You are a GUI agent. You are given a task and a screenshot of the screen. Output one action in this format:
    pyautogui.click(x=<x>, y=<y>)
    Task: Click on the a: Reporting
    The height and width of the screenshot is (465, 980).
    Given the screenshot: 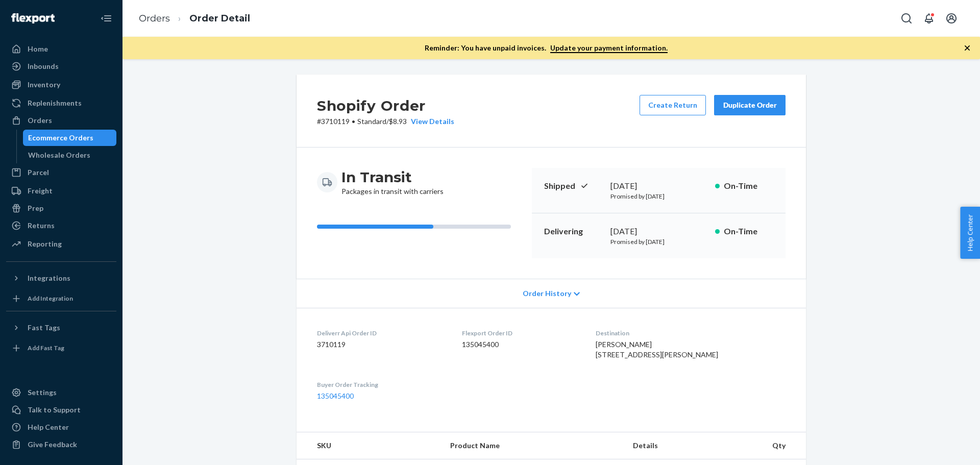 What is the action you would take?
    pyautogui.click(x=61, y=244)
    